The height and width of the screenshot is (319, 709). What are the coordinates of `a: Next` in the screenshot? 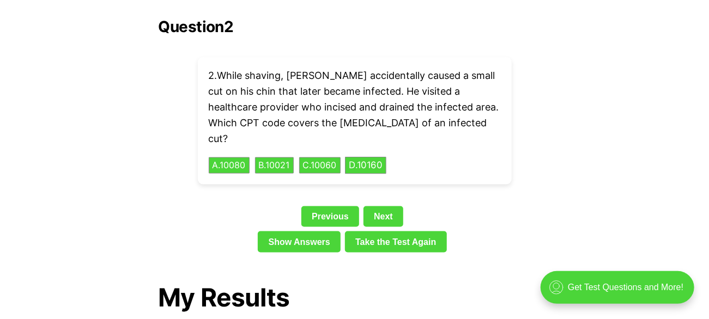 It's located at (383, 217).